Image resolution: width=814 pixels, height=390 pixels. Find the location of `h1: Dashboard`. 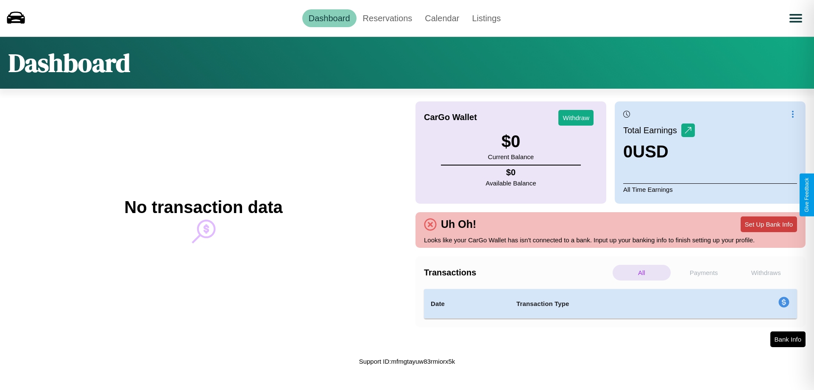

h1: Dashboard is located at coordinates (69, 63).